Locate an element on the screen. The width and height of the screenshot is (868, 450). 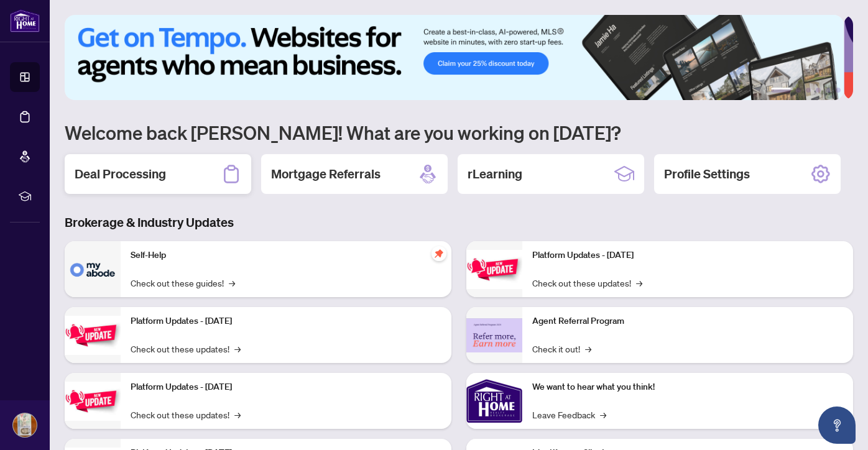
p: Self-Help is located at coordinates (286, 255).